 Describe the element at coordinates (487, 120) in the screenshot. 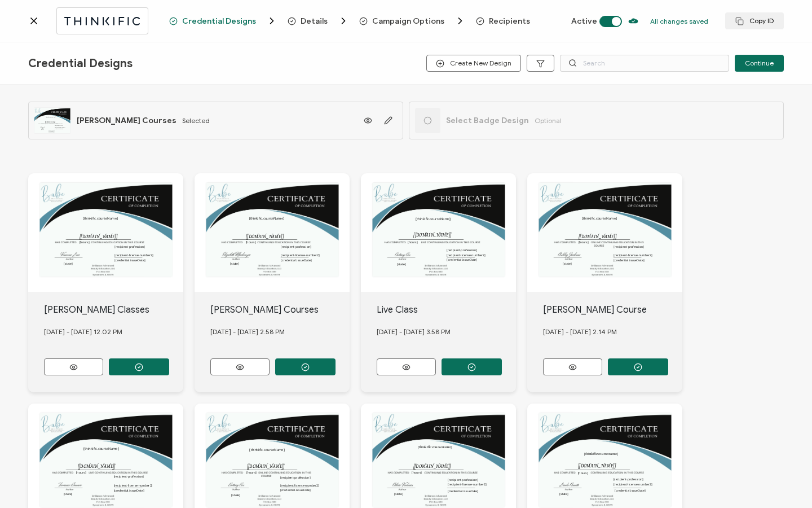

I see `span: Select Badge Design` at that location.